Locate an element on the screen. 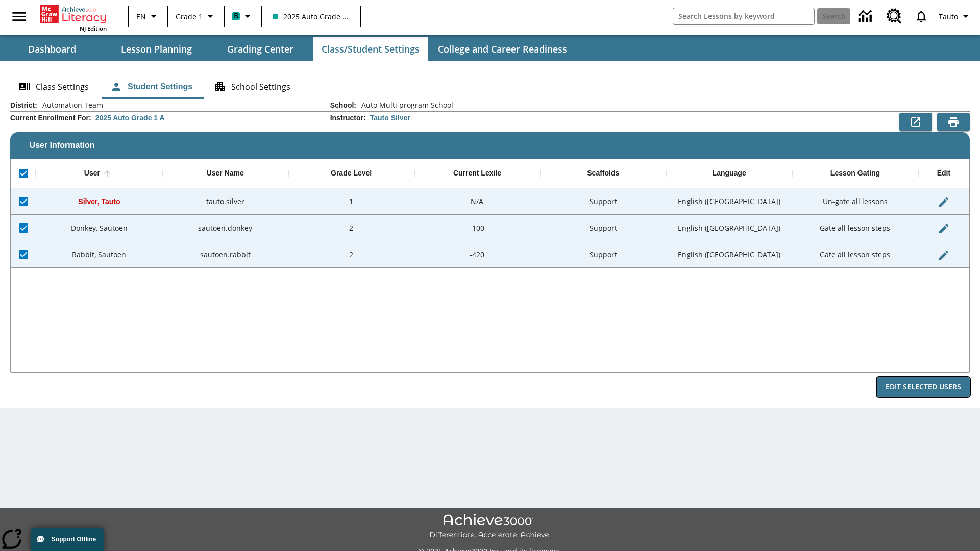 This screenshot has width=980, height=551. div: Language is located at coordinates (729, 174).